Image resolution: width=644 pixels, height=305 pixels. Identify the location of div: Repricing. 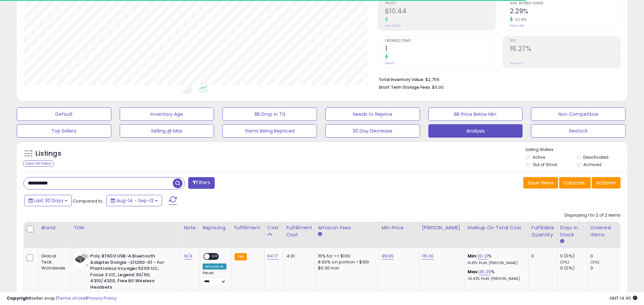
(215, 228).